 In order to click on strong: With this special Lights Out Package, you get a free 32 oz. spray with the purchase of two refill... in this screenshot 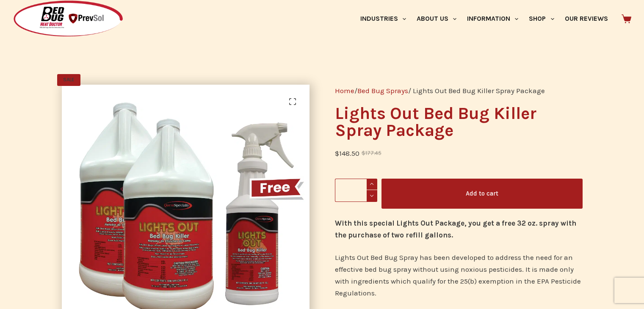, I will do `click(455, 229)`.